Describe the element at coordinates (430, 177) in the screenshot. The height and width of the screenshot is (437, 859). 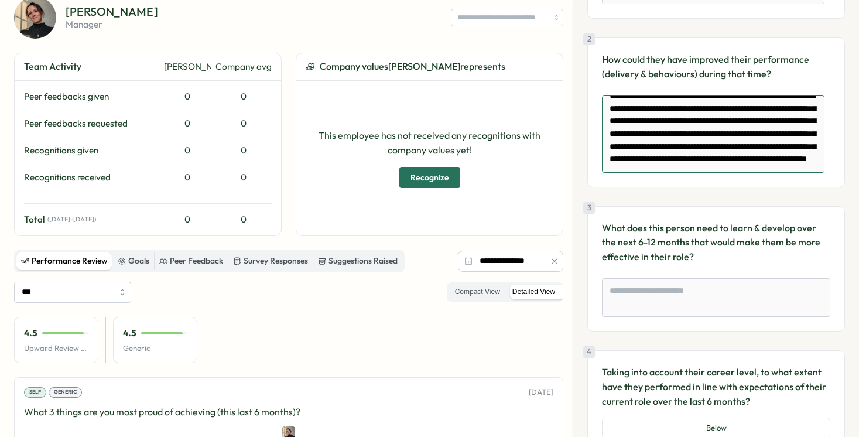
I see `button: Recognize` at that location.